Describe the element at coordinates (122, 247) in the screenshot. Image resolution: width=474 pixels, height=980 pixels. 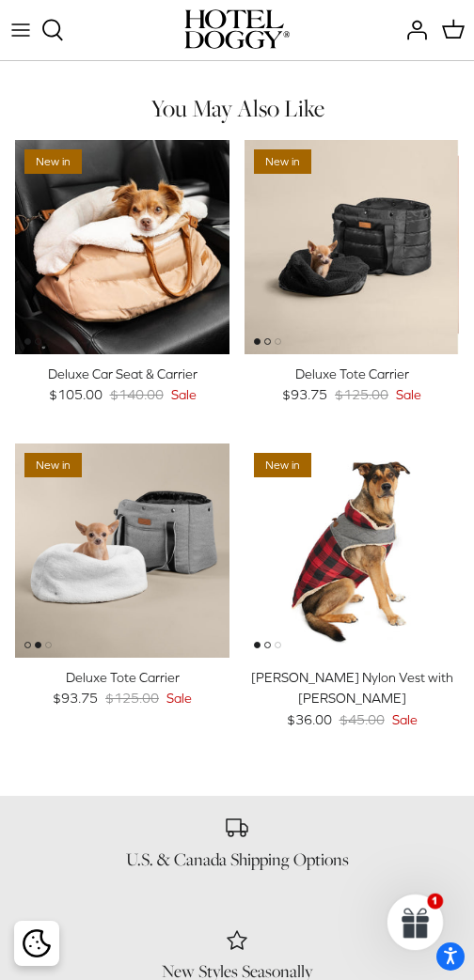
I see `a: Deluxe Car Seat & Carrier` at that location.